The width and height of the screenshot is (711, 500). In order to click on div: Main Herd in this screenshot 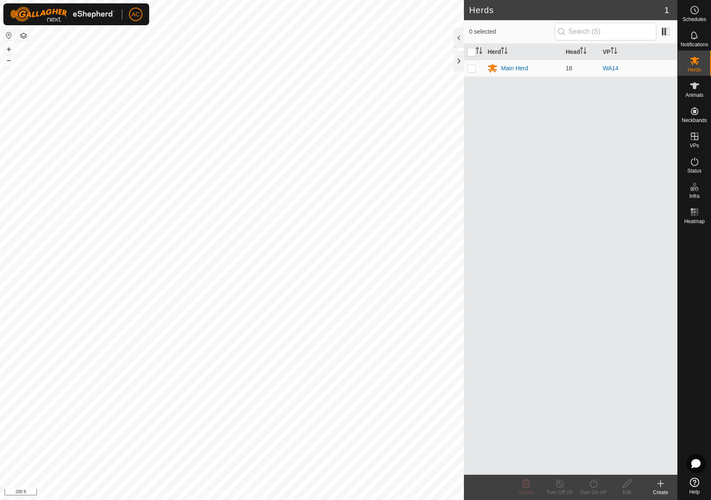, I will do `click(515, 68)`.